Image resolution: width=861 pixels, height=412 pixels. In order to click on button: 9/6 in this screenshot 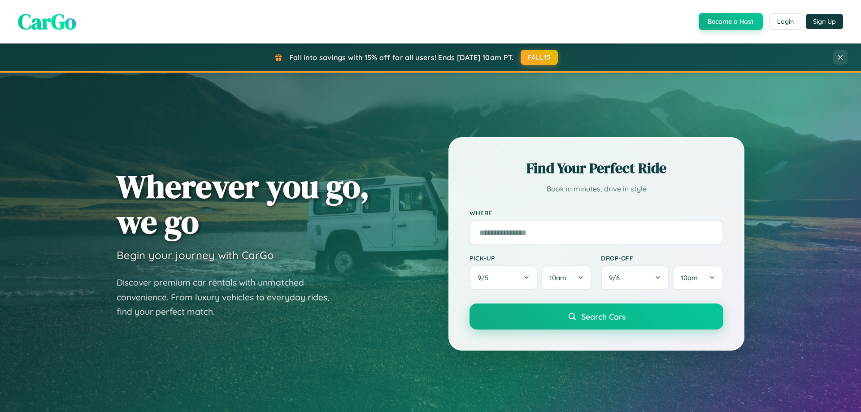, I will do `click(635, 278)`.